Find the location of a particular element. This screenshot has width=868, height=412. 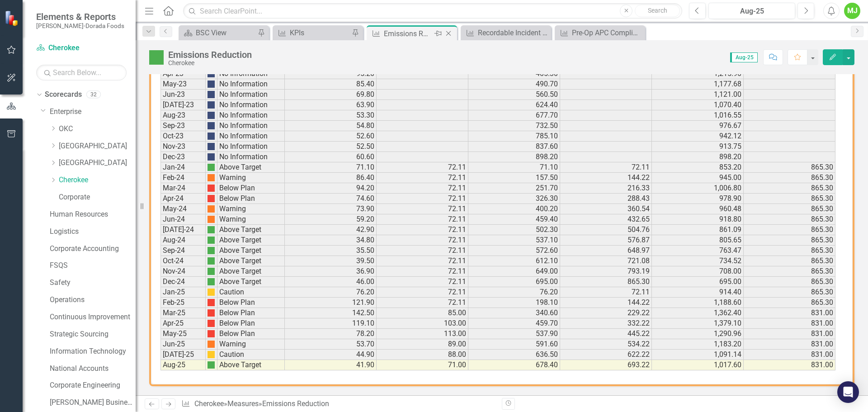

td: 142.50 is located at coordinates (330, 314).